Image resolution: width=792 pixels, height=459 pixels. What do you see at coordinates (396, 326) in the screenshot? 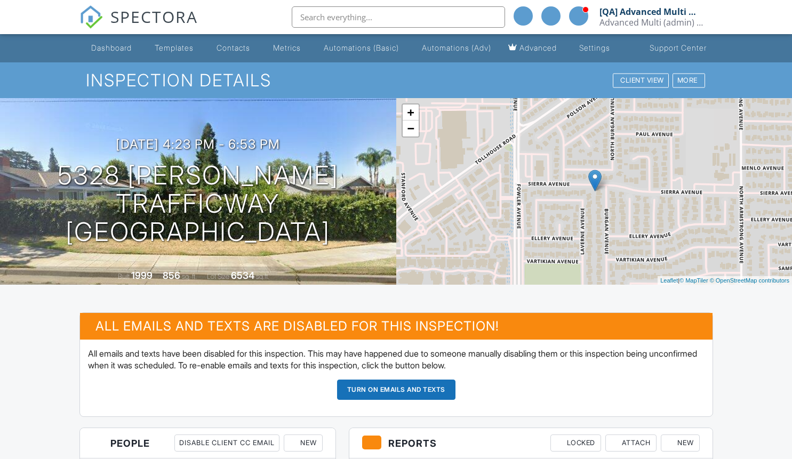
I see `h3: All emails and texts are disabled for this inspection!` at bounding box center [396, 326].